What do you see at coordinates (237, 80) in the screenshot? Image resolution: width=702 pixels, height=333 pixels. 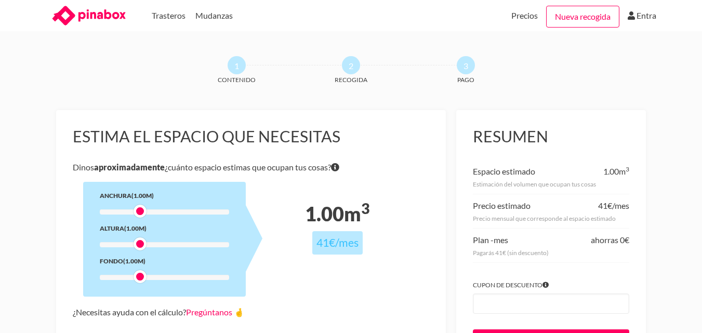 I see `span: Contenido` at bounding box center [237, 80].